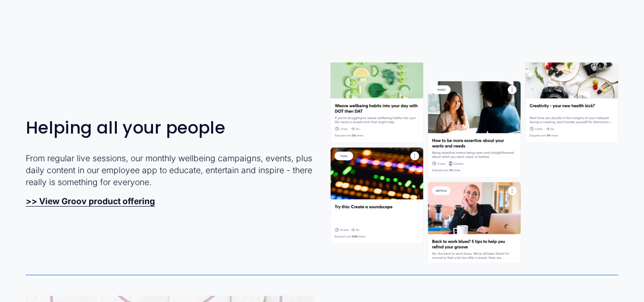 This screenshot has height=302, width=644. What do you see at coordinates (170, 170) in the screenshot?
I see `p: From regular live sessions, our monthly wellbeing campaigns, events, plus daily content in our em...` at bounding box center [170, 170].